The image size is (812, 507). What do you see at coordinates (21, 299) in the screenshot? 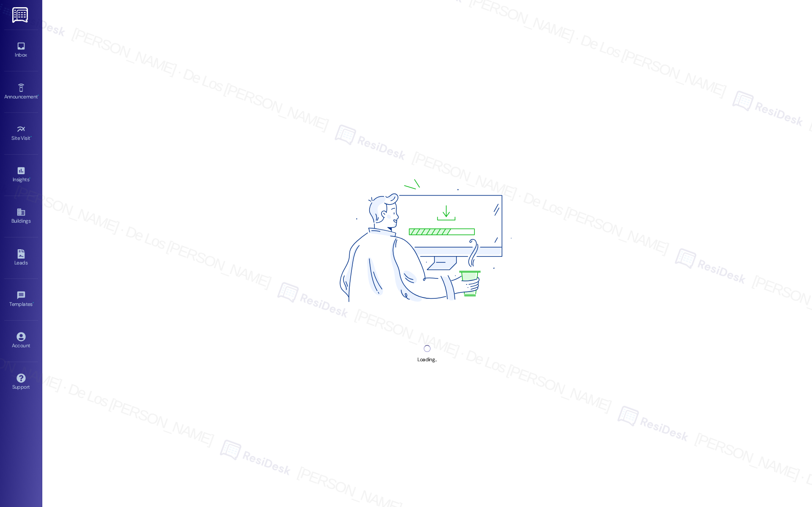
I see `a: Templates •` at bounding box center [21, 299].